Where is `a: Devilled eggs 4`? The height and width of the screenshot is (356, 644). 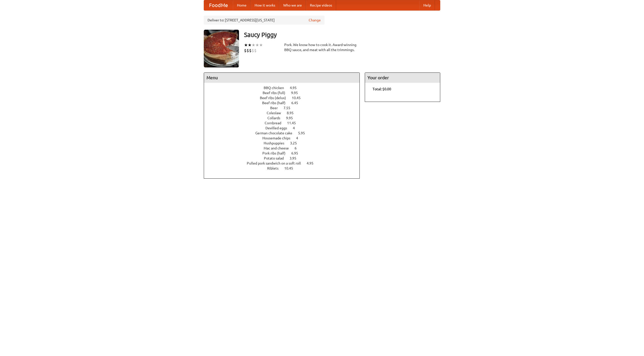
a: Devilled eggs 4 is located at coordinates (285, 128).